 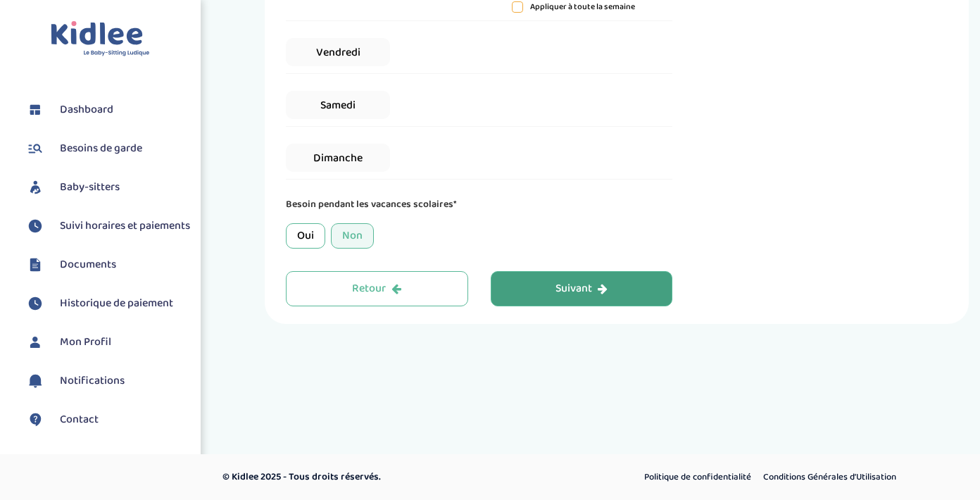 What do you see at coordinates (698, 478) in the screenshot?
I see `a: Politique de confidentialité` at bounding box center [698, 478].